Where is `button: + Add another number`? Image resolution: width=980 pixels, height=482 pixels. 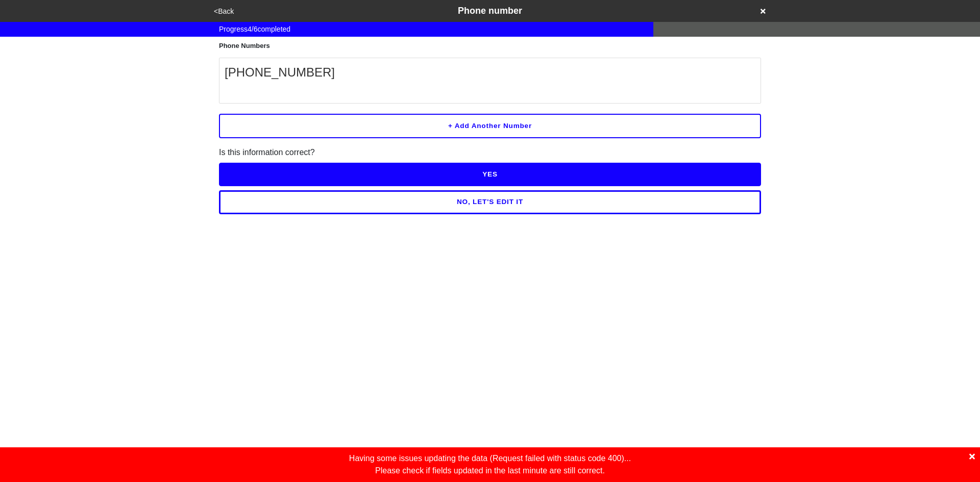 button: + Add another number is located at coordinates (490, 126).